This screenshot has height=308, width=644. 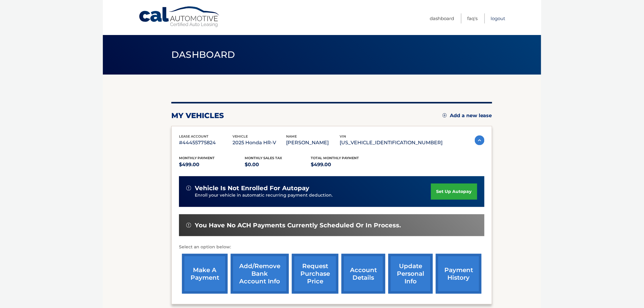 I want to click on p: 2025 Honda HR-V, so click(x=259, y=143).